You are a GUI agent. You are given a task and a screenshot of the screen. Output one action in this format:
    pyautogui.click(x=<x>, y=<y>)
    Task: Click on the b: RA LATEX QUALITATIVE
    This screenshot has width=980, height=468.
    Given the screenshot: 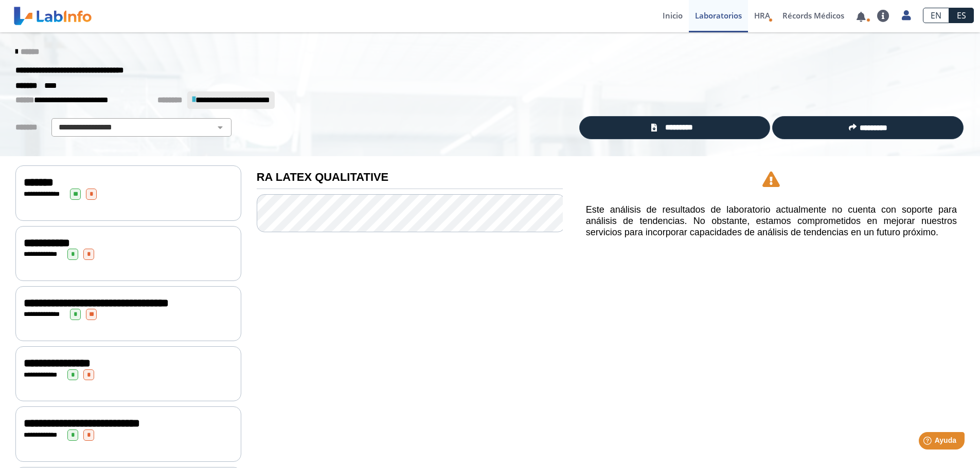 What is the action you would take?
    pyautogui.click(x=322, y=177)
    